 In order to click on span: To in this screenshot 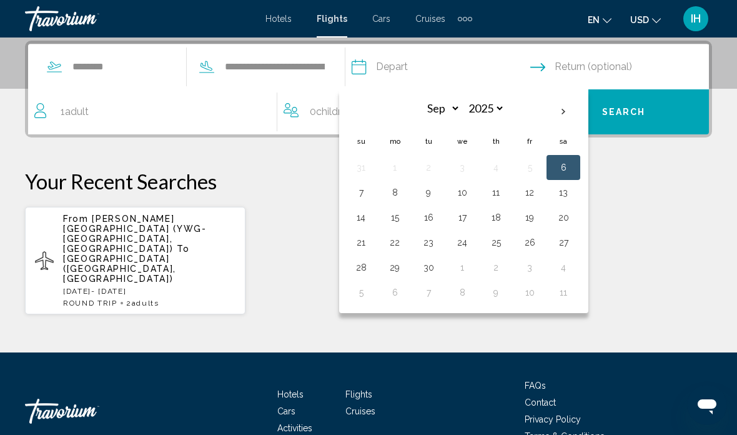, I will do `click(183, 249)`.